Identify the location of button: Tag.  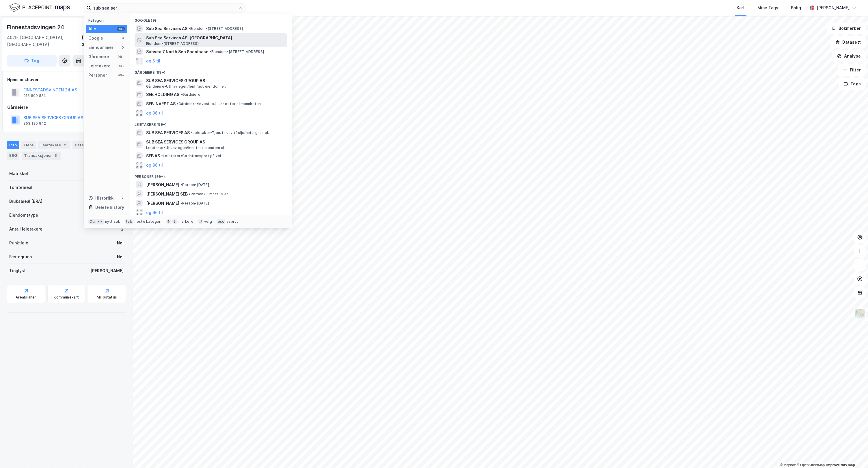
(31, 61).